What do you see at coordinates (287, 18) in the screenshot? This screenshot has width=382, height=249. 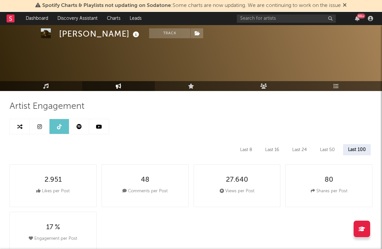 I see `input: Search for artists` at bounding box center [287, 18].